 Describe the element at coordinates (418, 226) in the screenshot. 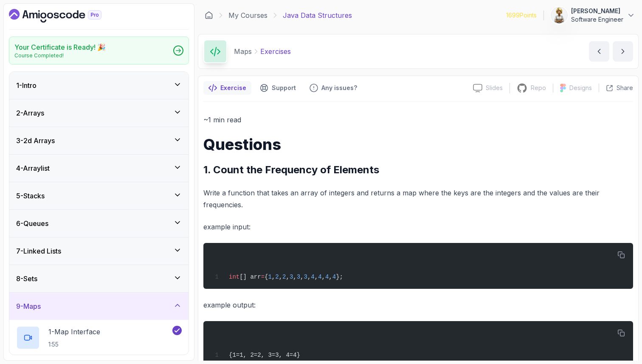

I see `p: example input:` at that location.